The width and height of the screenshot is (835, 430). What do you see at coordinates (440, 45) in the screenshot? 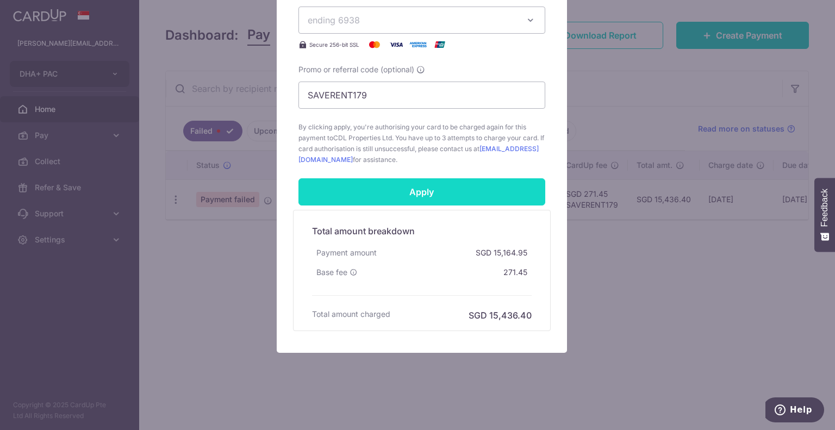
I see `img: UnionPay` at bounding box center [440, 45].